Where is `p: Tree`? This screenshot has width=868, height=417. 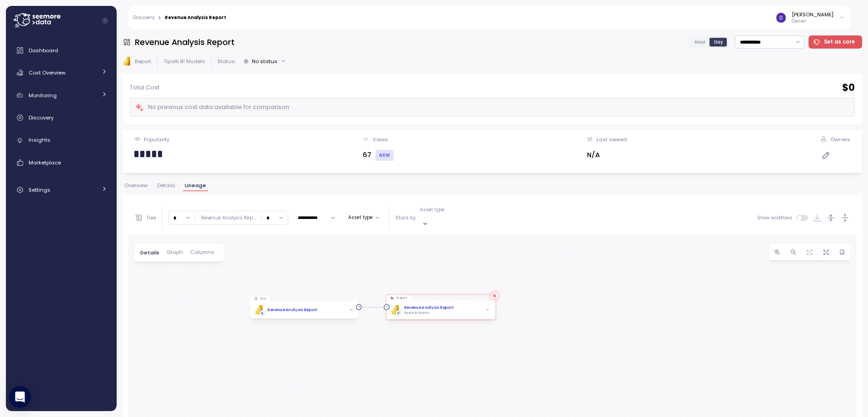 p: Tree is located at coordinates (151, 218).